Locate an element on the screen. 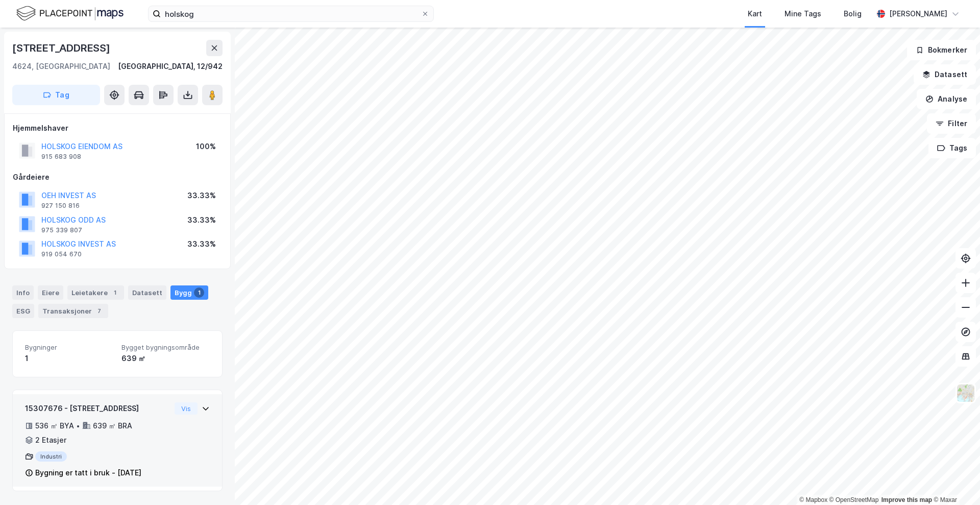 This screenshot has height=505, width=980. div: Bygg is located at coordinates (190, 292).